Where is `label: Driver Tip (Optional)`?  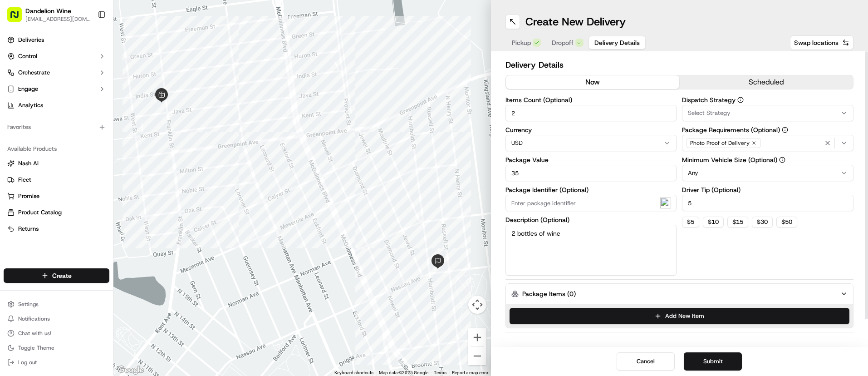
label: Driver Tip (Optional) is located at coordinates (768, 190).